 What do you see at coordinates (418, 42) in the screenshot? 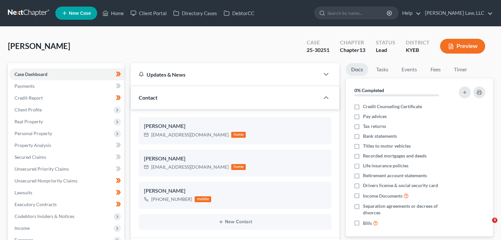
I see `div: District` at bounding box center [418, 42].